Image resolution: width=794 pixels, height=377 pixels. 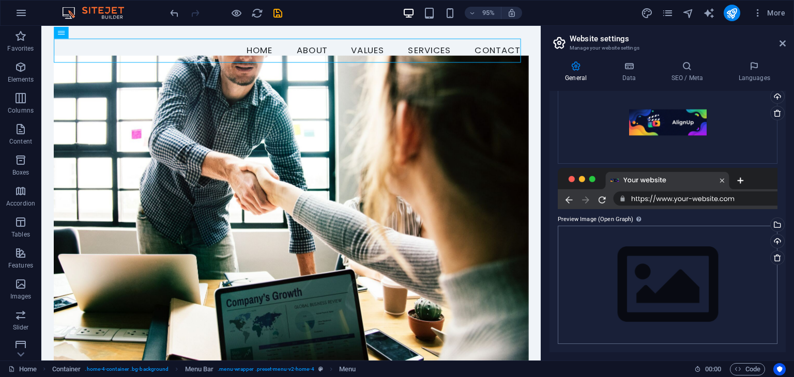 What do you see at coordinates (21, 297) in the screenshot?
I see `p: Images` at bounding box center [21, 297].